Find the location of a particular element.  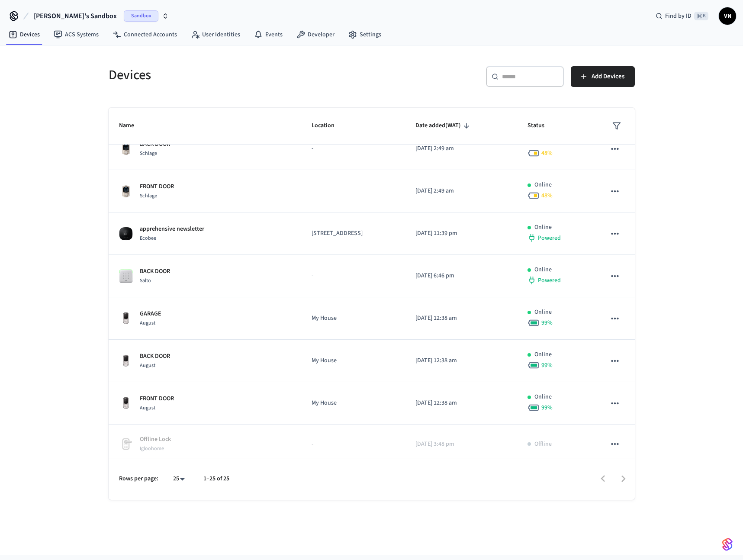

p: Rows per page: is located at coordinates (138, 478).